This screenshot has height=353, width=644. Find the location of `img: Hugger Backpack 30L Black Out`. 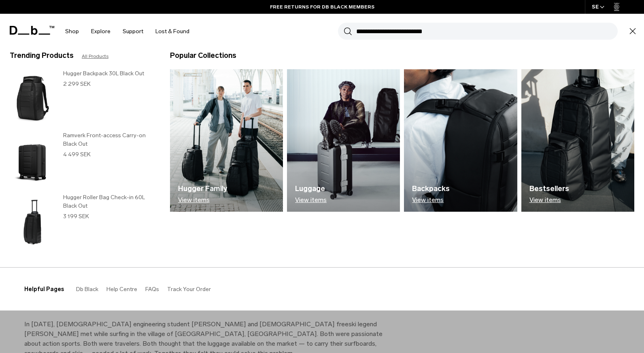

img: Hugger Backpack 30L Black Out is located at coordinates (33, 98).